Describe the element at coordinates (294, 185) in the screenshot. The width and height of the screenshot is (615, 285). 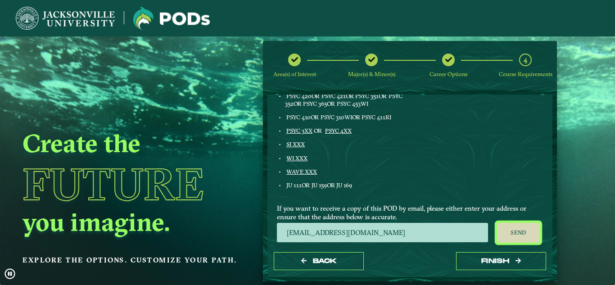
I see `span: JU 111` at that location.